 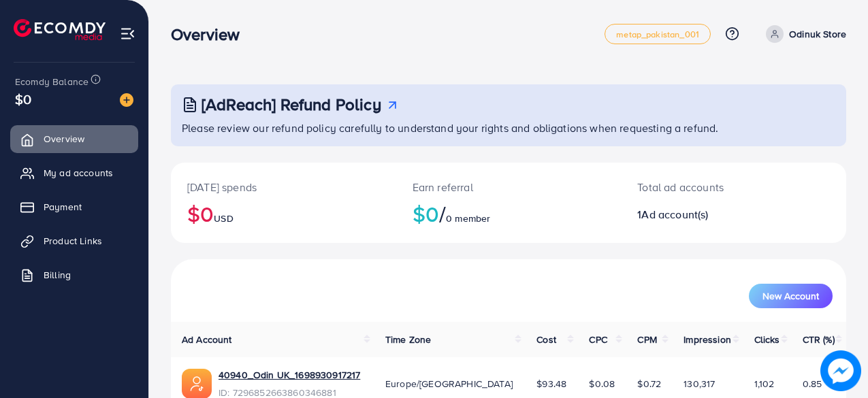 I want to click on span: 0 member, so click(x=468, y=218).